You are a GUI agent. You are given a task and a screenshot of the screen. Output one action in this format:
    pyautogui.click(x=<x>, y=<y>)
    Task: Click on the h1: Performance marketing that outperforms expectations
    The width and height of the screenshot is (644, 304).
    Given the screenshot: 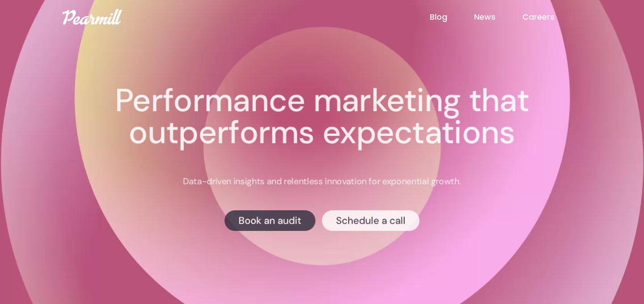 What is the action you would take?
    pyautogui.click(x=322, y=116)
    